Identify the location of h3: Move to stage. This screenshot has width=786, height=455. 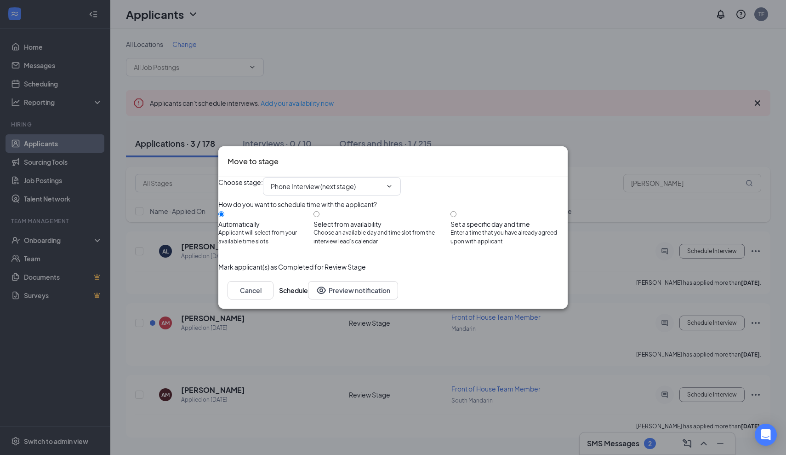
(253, 161).